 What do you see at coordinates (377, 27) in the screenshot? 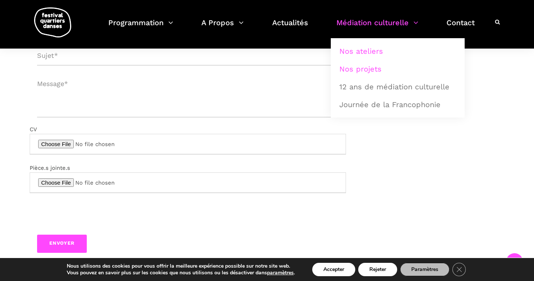
I see `a: Médiation culturelle` at bounding box center [377, 27].